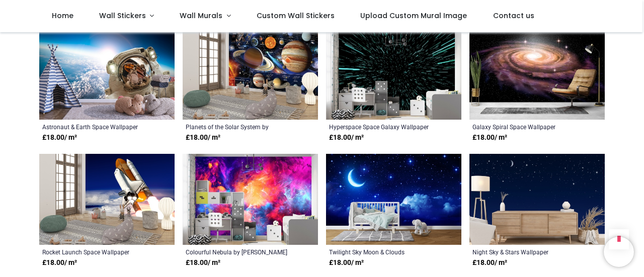 This screenshot has height=277, width=644. Describe the element at coordinates (393, 199) in the screenshot. I see `img: Twilight Sky Moon & Clouds Wall Mural Wallpaper` at that location.